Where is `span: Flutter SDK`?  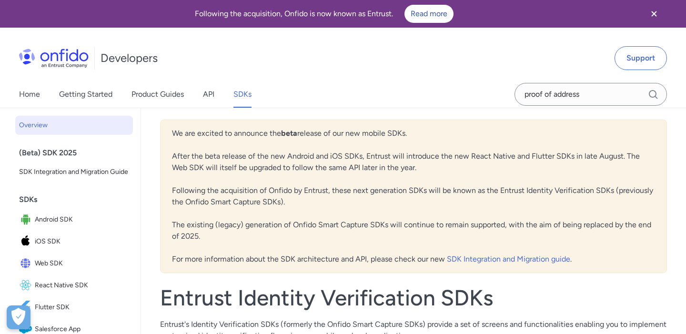 span: Flutter SDK is located at coordinates (82, 307).